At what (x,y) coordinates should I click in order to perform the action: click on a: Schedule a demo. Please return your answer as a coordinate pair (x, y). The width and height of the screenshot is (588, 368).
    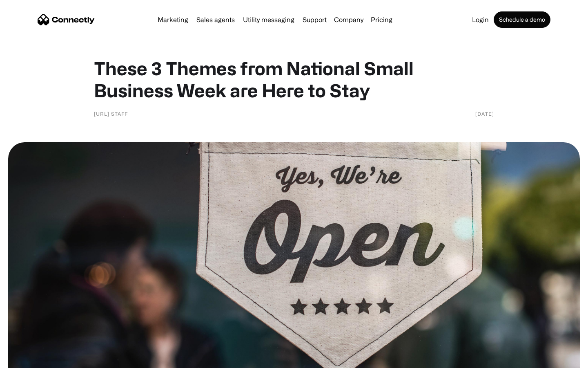
    Looking at the image, I should click on (522, 20).